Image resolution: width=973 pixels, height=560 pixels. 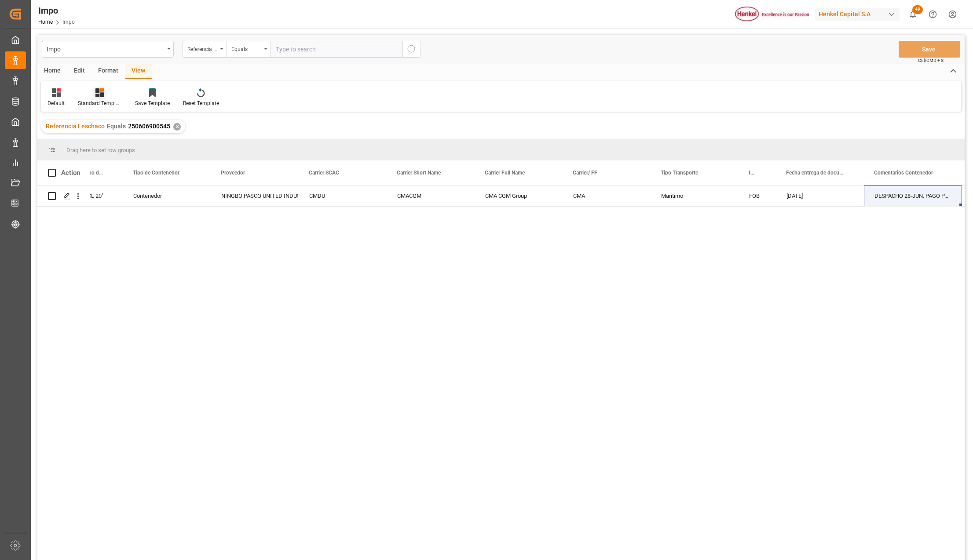 I want to click on span: Referencia Leschaco, so click(x=75, y=126).